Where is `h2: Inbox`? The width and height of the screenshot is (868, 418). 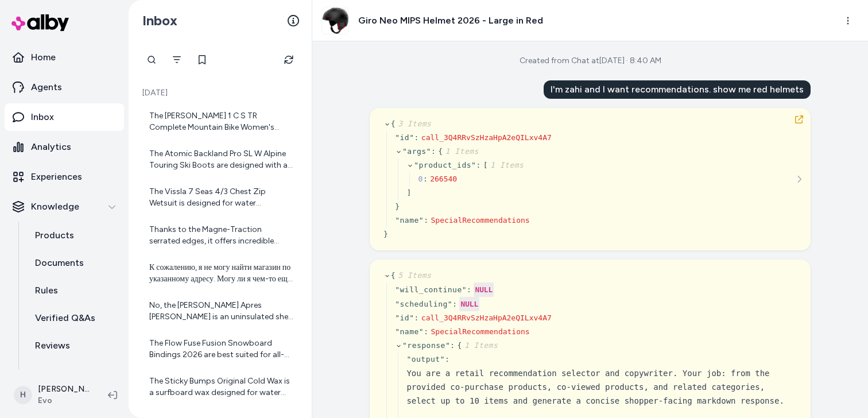
h2: Inbox is located at coordinates (160, 21).